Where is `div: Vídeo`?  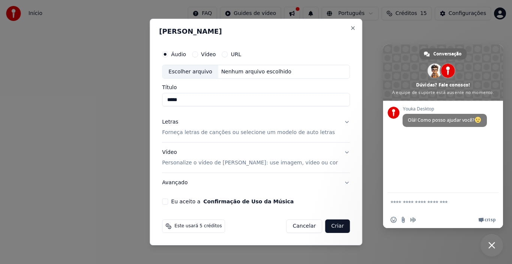 div: Vídeo is located at coordinates (250, 158).